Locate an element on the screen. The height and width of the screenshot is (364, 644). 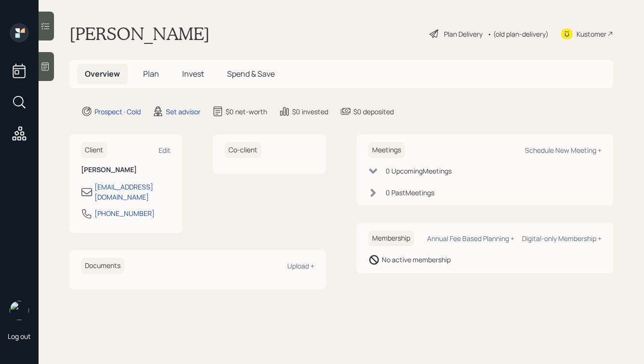
div: Prospect · Cold is located at coordinates (118, 111).